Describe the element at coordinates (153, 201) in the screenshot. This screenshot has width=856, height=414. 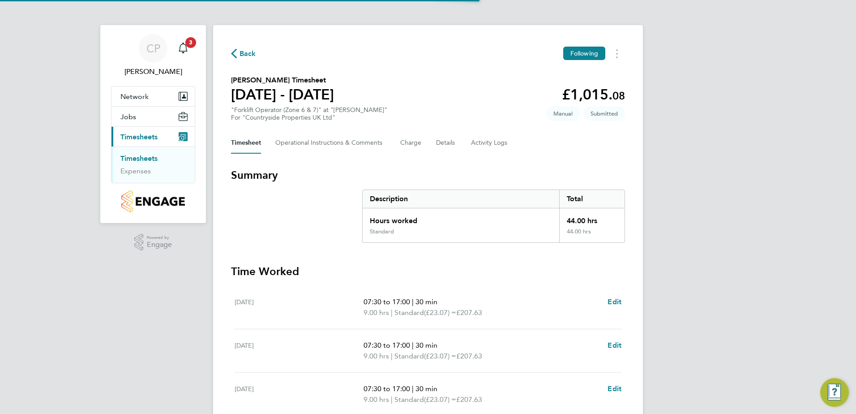
I see `a: Go to home page` at that location.